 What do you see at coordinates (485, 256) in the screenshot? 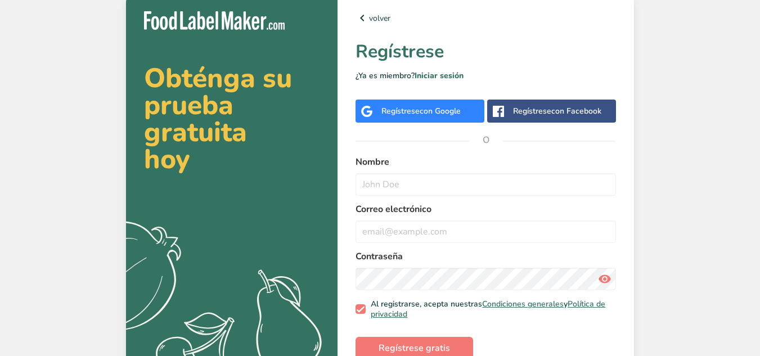
I see `label: Contraseña` at bounding box center [485, 256].